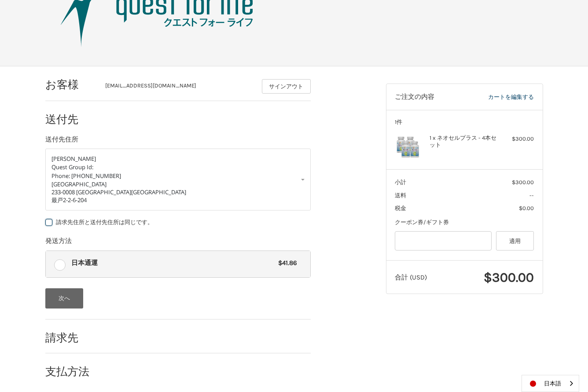  Describe the element at coordinates (71, 371) in the screenshot. I see `h2: 支払方法` at that location.